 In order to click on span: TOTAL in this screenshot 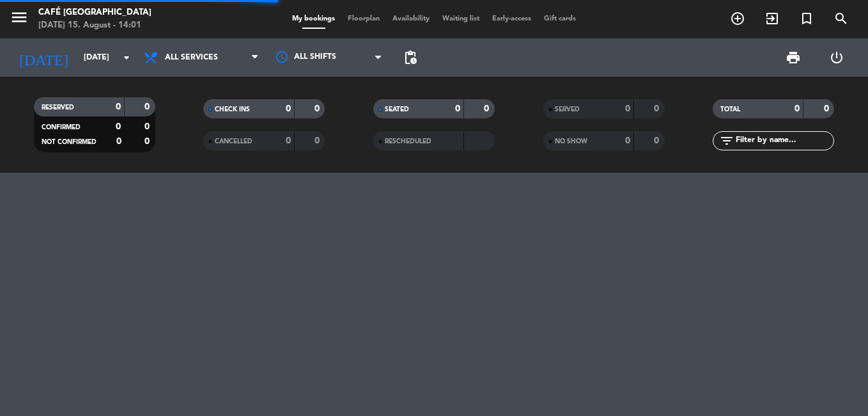, I will do `click(730, 109)`.